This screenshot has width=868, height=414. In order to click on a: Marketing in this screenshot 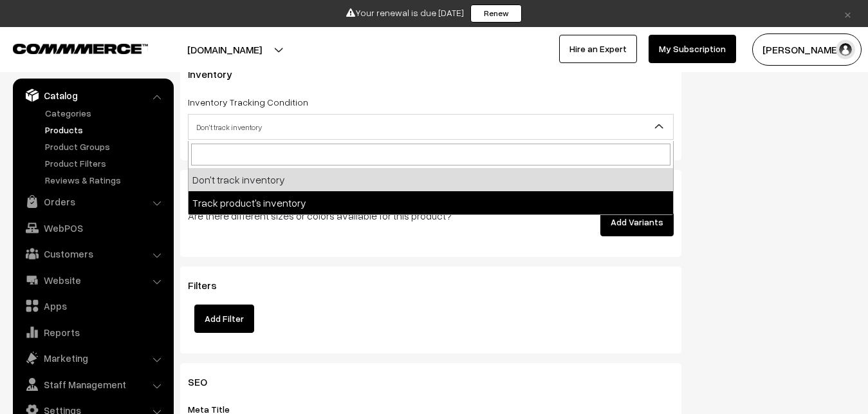, I will do `click(93, 358)`.